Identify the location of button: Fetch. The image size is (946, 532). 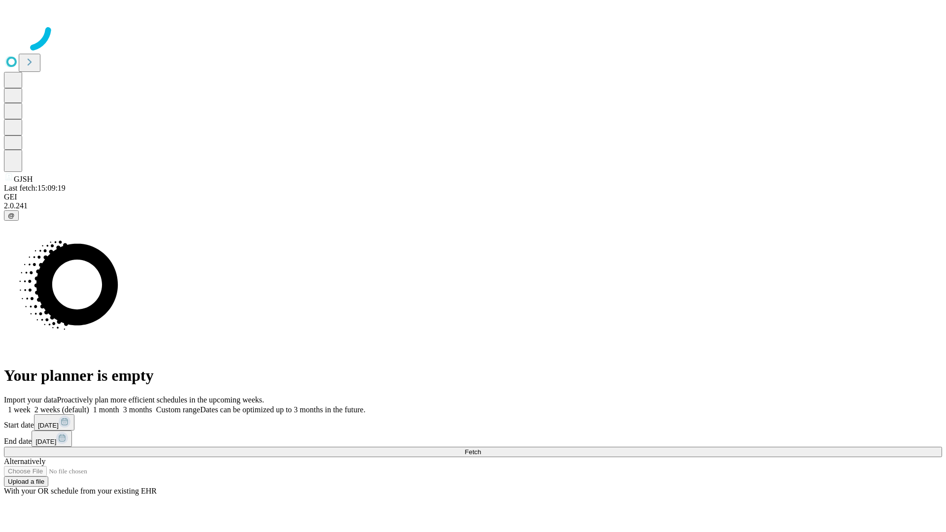
(473, 452).